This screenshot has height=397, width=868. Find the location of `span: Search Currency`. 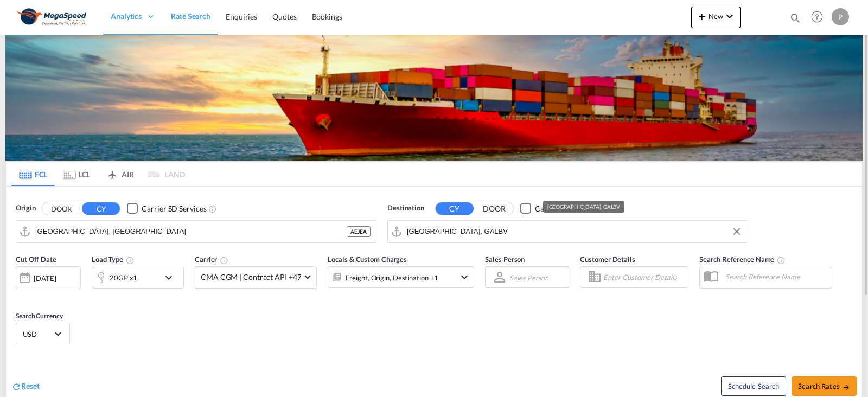

span: Search Currency is located at coordinates (39, 316).